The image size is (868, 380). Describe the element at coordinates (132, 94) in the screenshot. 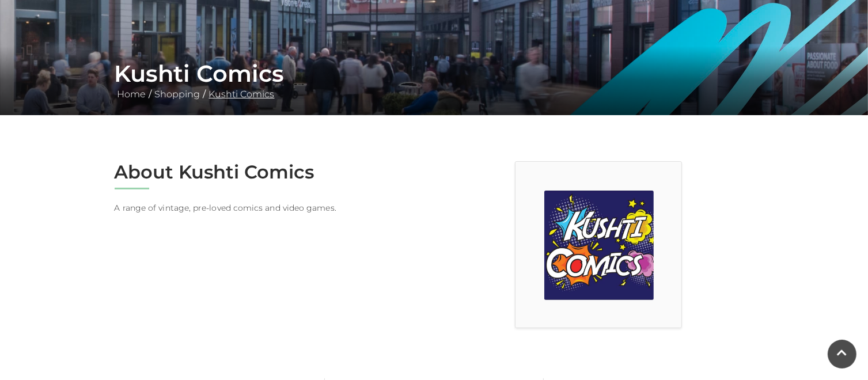

I see `a: Home` at that location.